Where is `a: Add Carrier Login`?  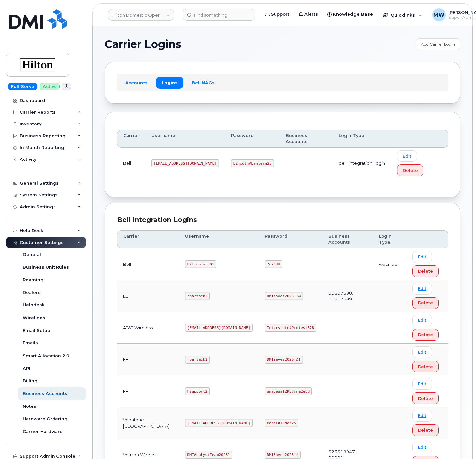
a: Add Carrier Login is located at coordinates (438, 44).